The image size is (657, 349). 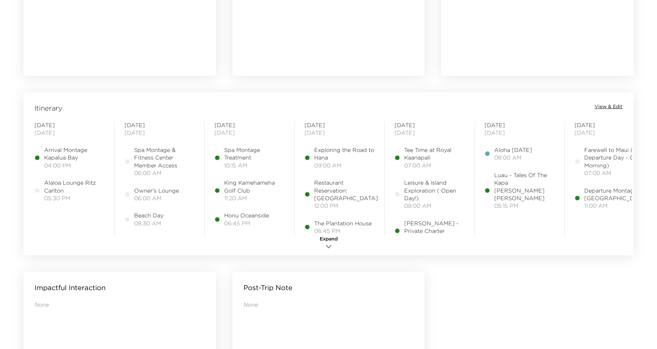 What do you see at coordinates (343, 223) in the screenshot?
I see `span: The Plantation House` at bounding box center [343, 223].